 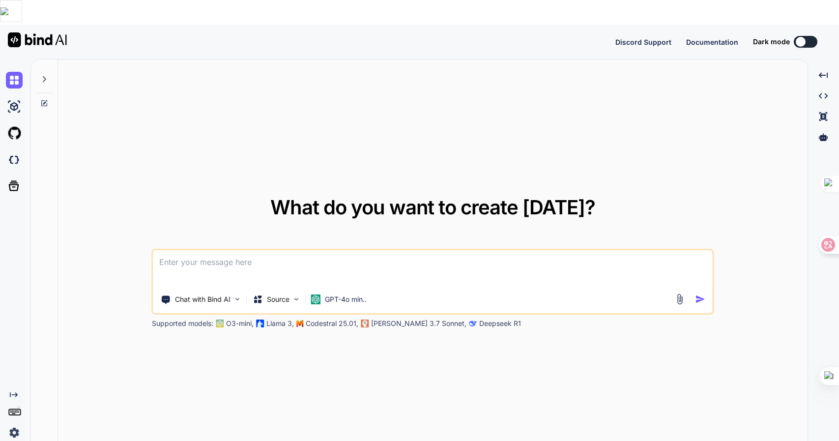 I want to click on p: Source, so click(x=278, y=299).